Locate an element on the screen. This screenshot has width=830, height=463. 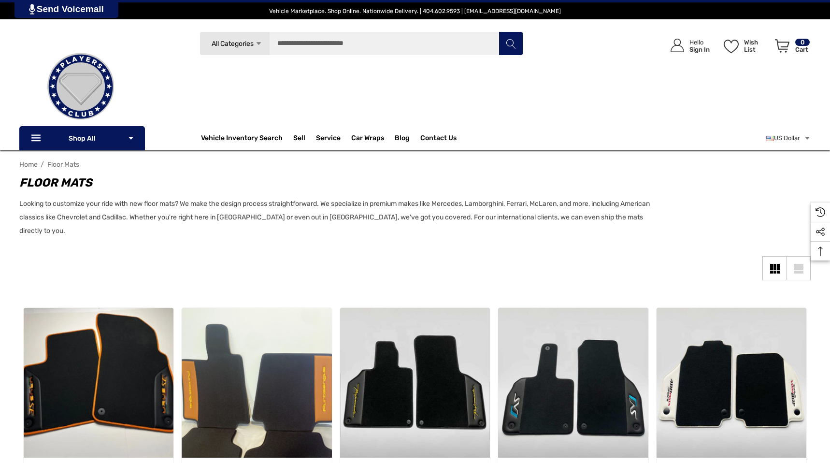
a: Blog is located at coordinates (402, 139).